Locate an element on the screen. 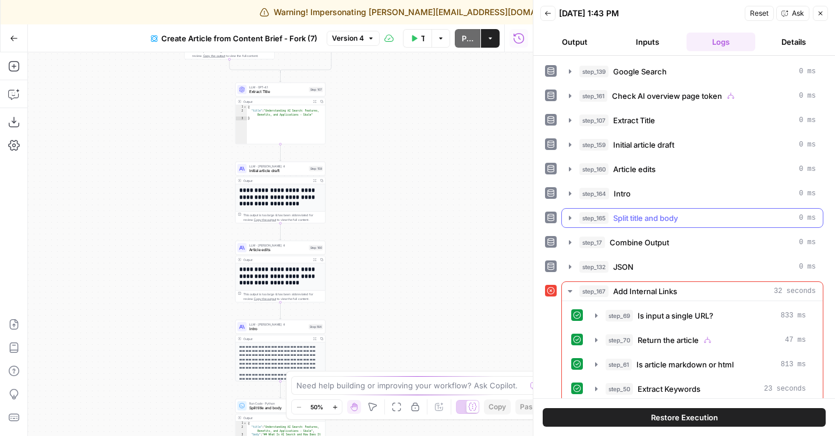 This screenshot has height=436, width=835. button: Test Workflow is located at coordinates (417, 38).